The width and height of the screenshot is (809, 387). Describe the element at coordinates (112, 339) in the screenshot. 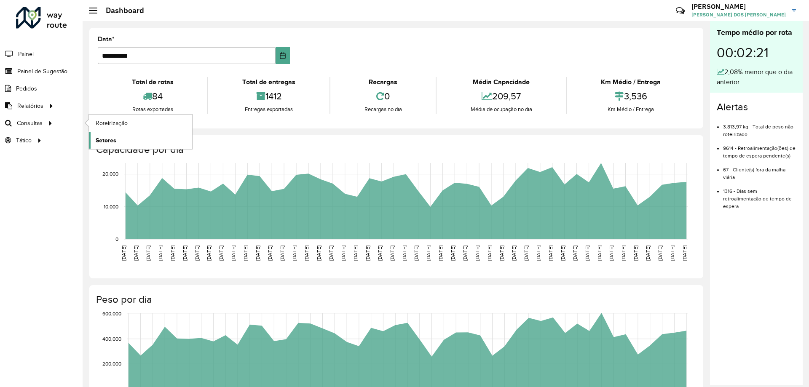

I see `text: 400,000` at that location.